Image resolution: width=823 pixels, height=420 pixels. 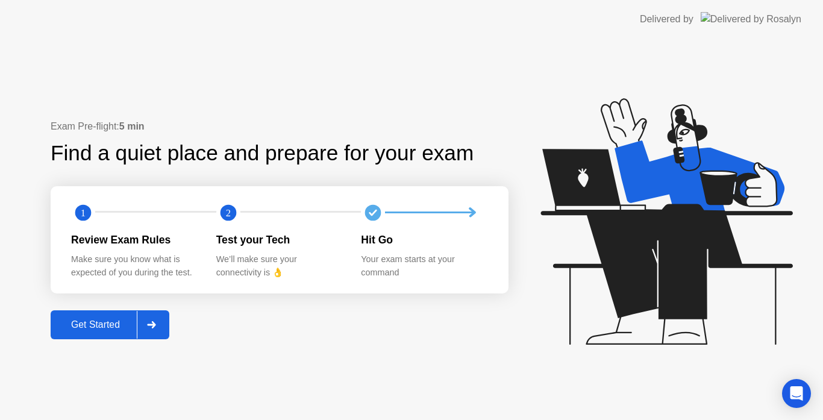 I want to click on div: Delivered by, so click(x=666, y=19).